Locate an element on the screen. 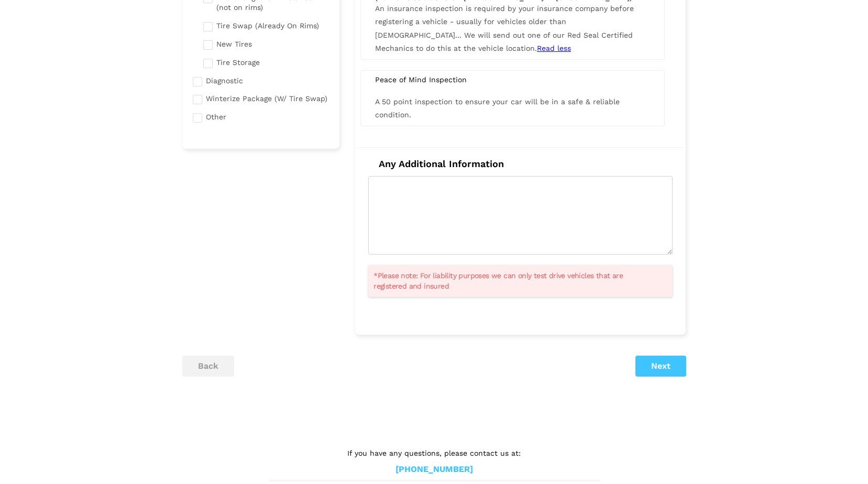 Image resolution: width=868 pixels, height=484 pixels. h4: Any Additional Information is located at coordinates (520, 164).